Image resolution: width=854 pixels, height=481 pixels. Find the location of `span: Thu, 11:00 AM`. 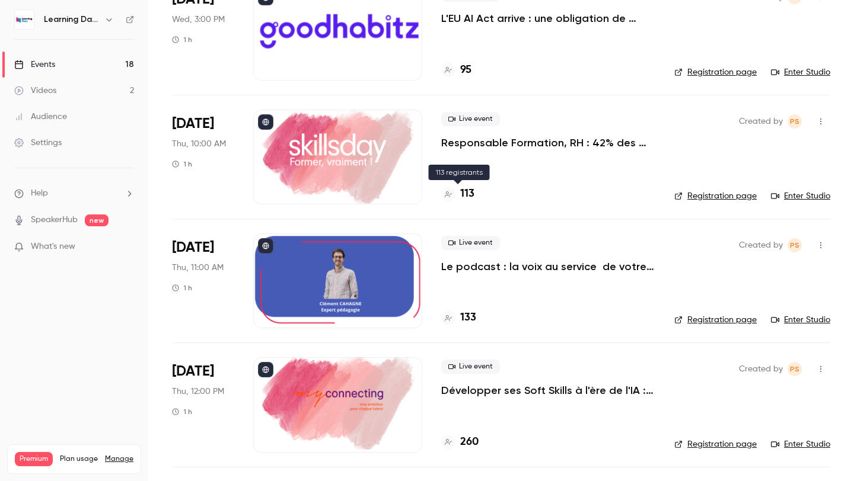

span: Thu, 11:00 AM is located at coordinates (197, 268).